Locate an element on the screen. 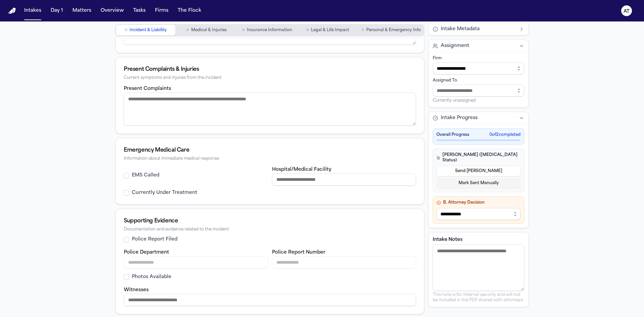 The image size is (644, 317). button: Go to Incident & Liability is located at coordinates (146, 30).